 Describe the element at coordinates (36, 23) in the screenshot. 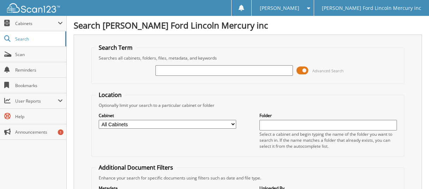

I see `span: Cabinets` at that location.